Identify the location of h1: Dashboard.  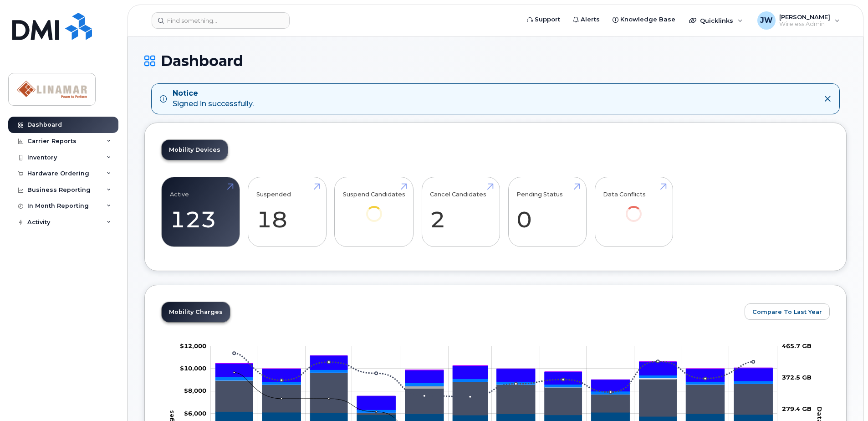
(496, 61).